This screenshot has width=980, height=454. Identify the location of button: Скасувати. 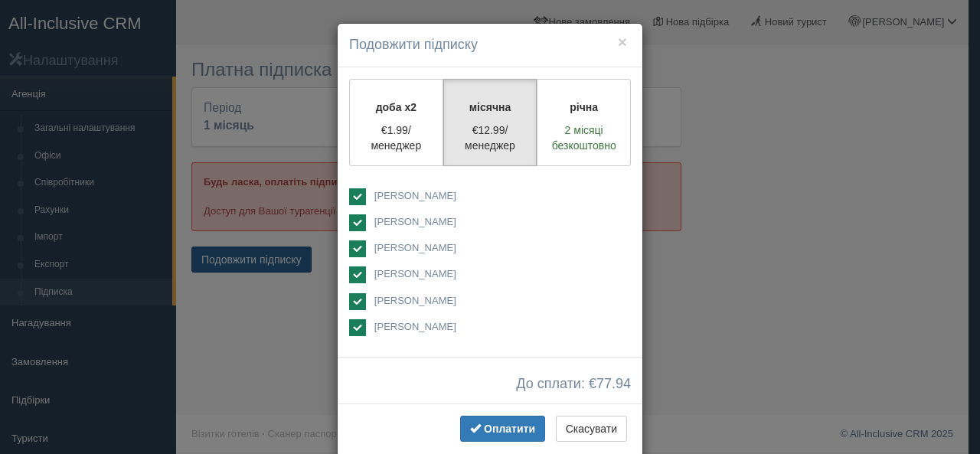
(591, 429).